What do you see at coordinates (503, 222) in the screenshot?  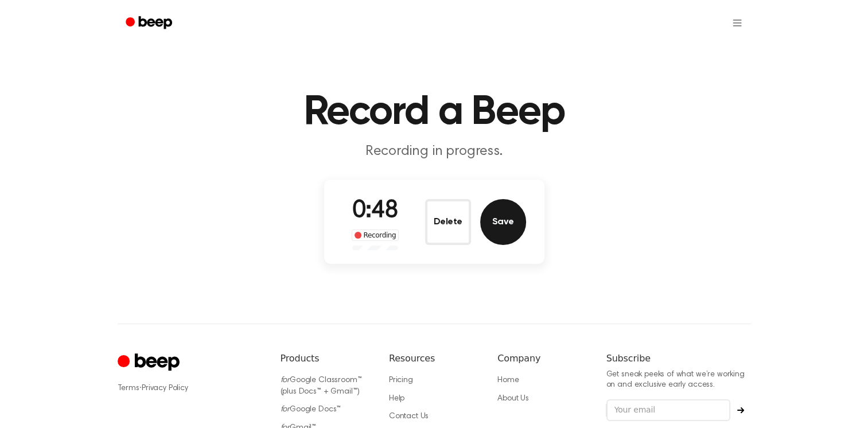 I see `button: Save Audio Record` at bounding box center [503, 222].